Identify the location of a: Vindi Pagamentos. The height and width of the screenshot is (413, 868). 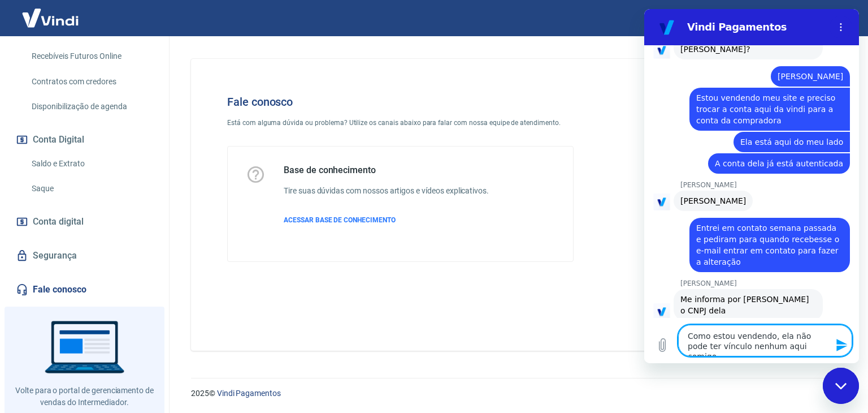
(249, 393).